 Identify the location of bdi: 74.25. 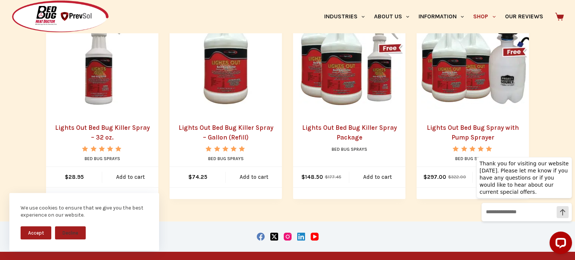
(198, 177).